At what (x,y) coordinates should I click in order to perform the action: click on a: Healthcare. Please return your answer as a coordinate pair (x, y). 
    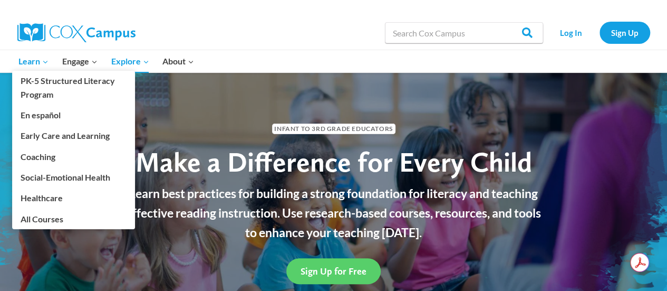
    Looking at the image, I should click on (73, 198).